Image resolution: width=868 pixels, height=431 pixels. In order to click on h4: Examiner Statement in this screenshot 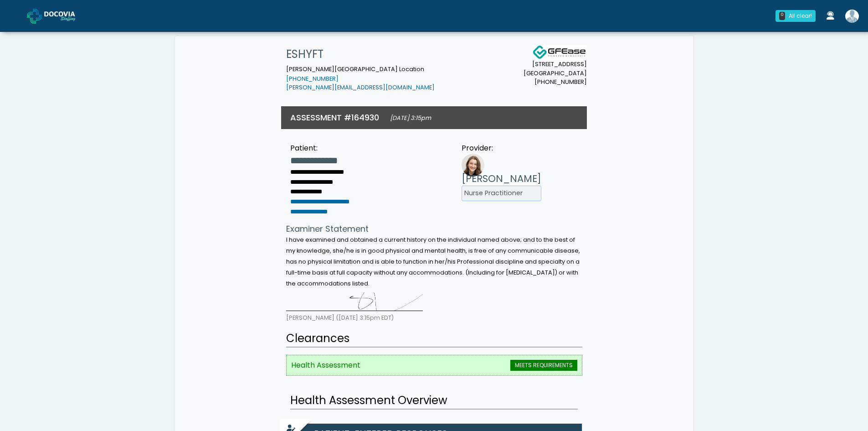, I will do `click(434, 228)`.